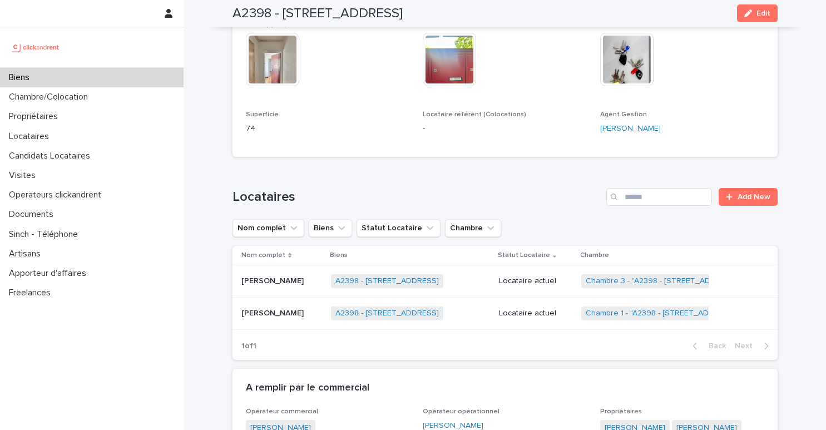  Describe the element at coordinates (475, 115) in the screenshot. I see `span: Locataire référent (Colocations)` at that location.